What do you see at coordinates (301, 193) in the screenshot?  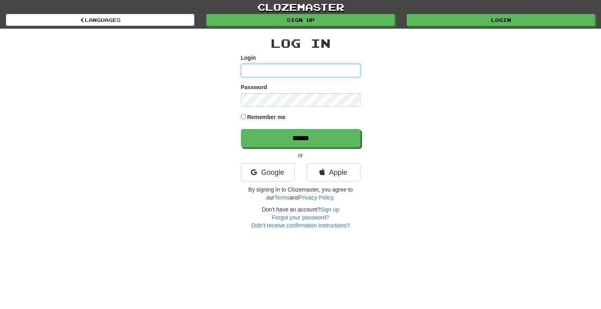 I see `p: By signing in to Clozemaster, you agree to our and .` at bounding box center [301, 193].